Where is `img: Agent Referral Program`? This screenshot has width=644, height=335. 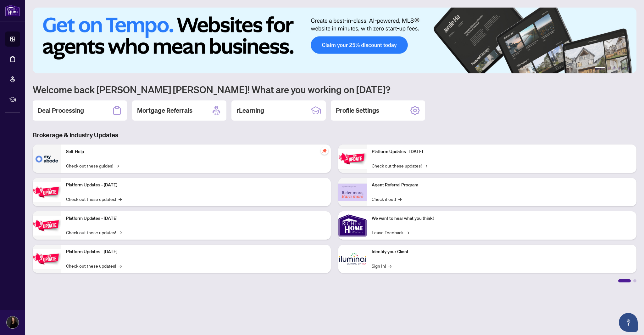
img: Agent Referral Program is located at coordinates (353, 192).